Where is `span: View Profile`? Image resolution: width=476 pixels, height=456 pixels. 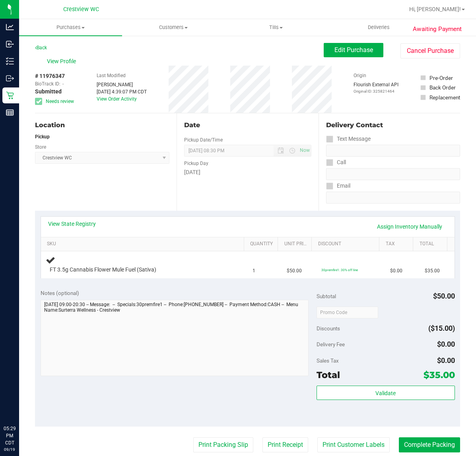 span: View Profile is located at coordinates (63, 61).